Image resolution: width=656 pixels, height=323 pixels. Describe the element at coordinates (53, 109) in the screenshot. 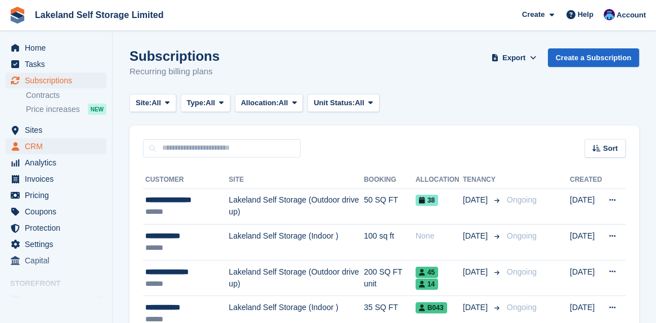

I see `span: Price increases` at that location.